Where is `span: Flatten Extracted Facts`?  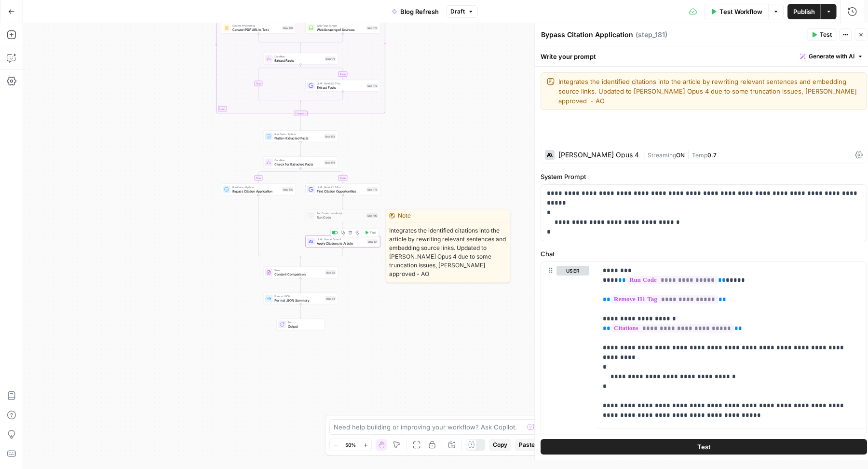 span: Flatten Extracted Facts is located at coordinates (298, 138).